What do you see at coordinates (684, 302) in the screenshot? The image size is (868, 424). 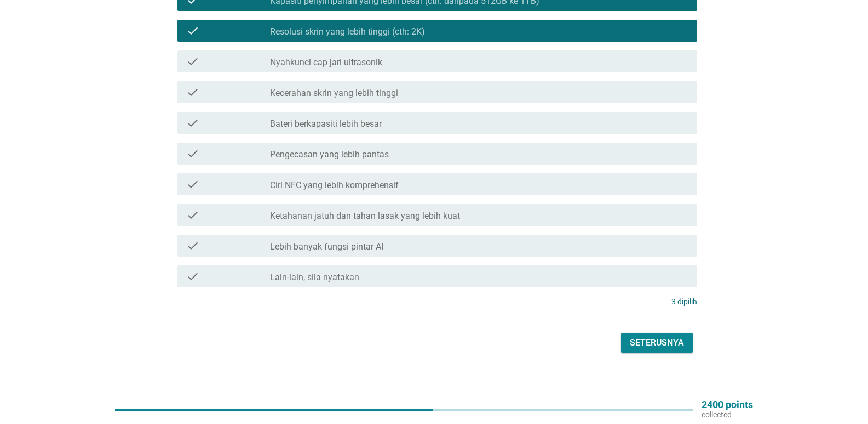 I see `p: 3 dipilih` at bounding box center [684, 302].